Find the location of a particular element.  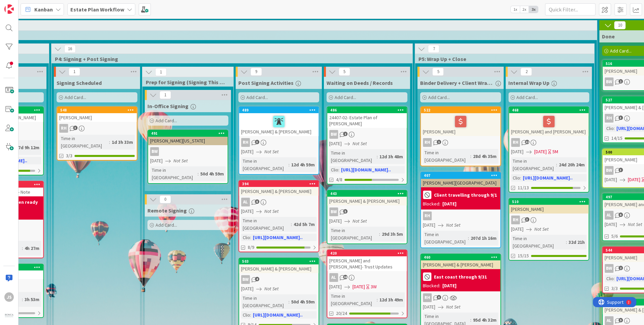

div: 407 is located at coordinates (462, 176).